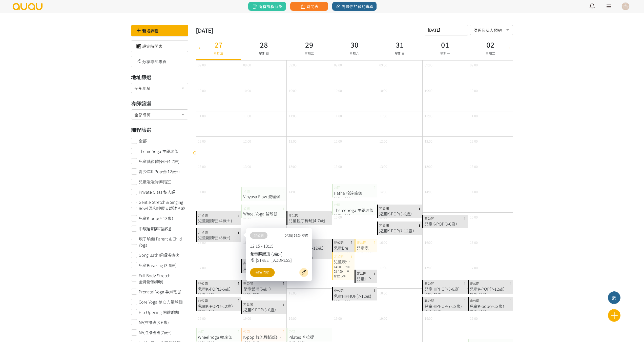  Describe the element at coordinates (309, 337) in the screenshot. I see `div: Pilates 普拉提` at that location.